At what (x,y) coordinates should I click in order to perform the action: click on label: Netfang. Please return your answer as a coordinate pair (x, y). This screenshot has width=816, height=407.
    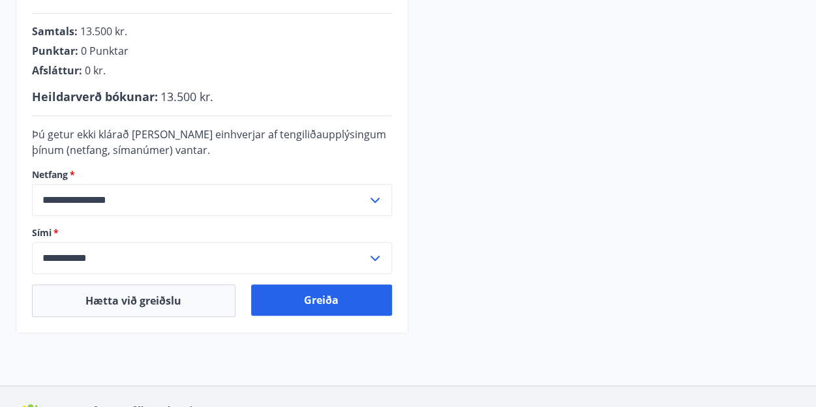
    Looking at the image, I should click on (212, 175).